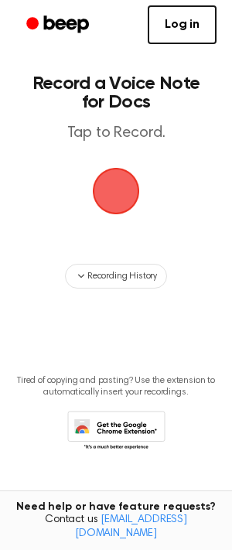  Describe the element at coordinates (59, 25) in the screenshot. I see `a: Beep` at that location.